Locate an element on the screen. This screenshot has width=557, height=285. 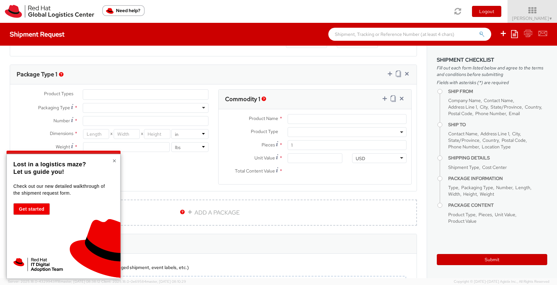
span: Fields with asterisks (*) are required is located at coordinates (492, 82).